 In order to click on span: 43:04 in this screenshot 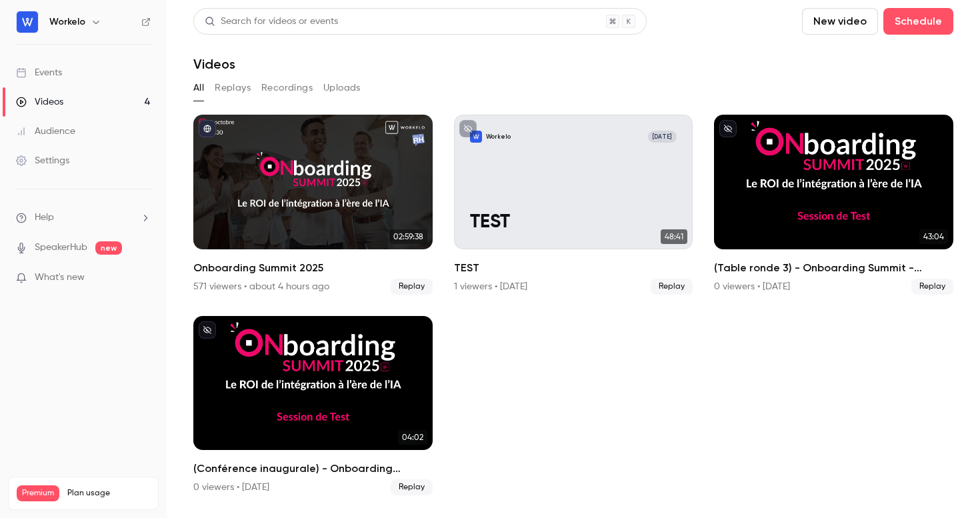, I will do `click(933, 237)`.